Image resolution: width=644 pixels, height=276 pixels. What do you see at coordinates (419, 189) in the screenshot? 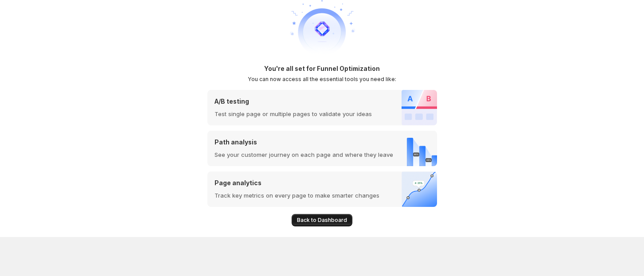
I see `img: Page analytics` at bounding box center [419, 189].